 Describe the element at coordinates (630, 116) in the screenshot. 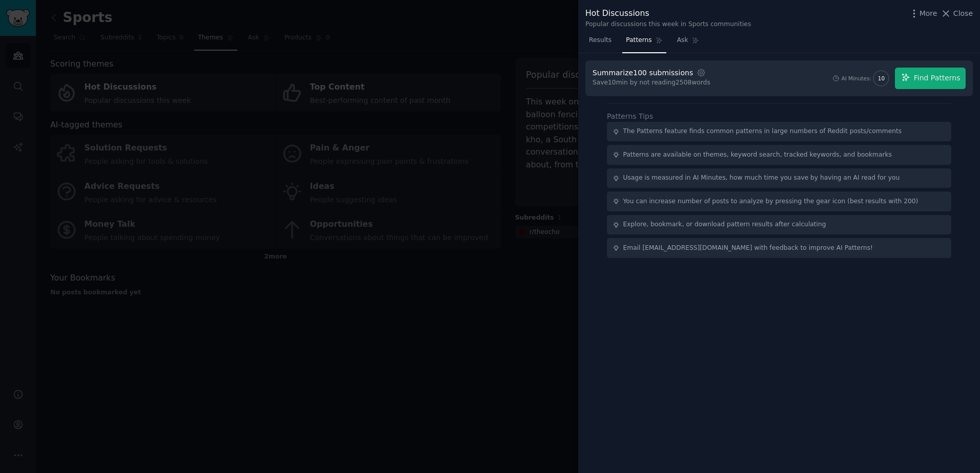

I see `label: Patterns Tips` at that location.